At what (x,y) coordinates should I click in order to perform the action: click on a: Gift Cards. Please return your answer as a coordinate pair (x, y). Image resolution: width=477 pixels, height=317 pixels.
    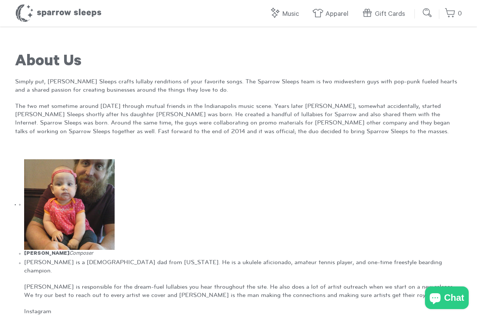
    Looking at the image, I should click on (385, 14).